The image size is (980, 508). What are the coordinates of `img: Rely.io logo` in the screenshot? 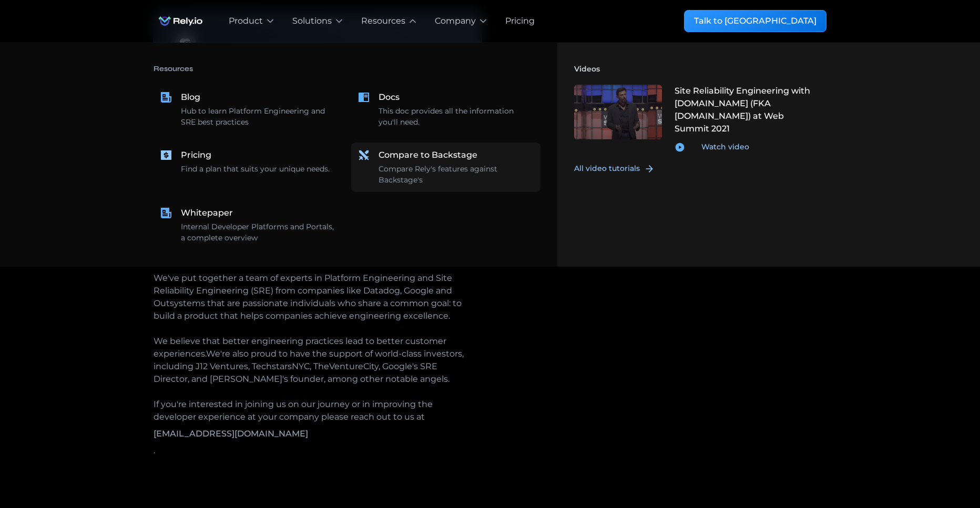 It's located at (180, 21).